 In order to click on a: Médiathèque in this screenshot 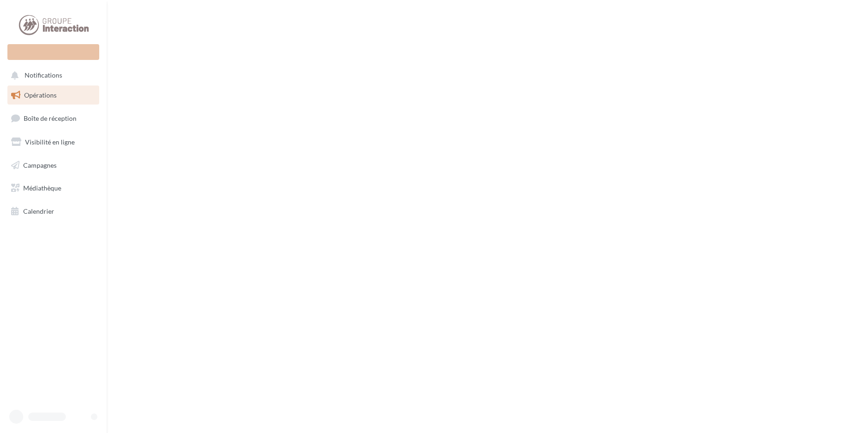, I will do `click(53, 188)`.